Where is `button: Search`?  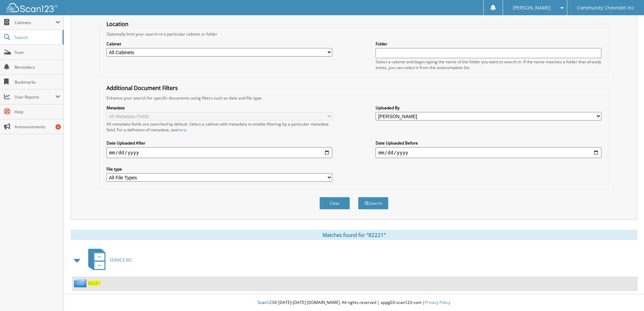 button: Search is located at coordinates (373, 203).